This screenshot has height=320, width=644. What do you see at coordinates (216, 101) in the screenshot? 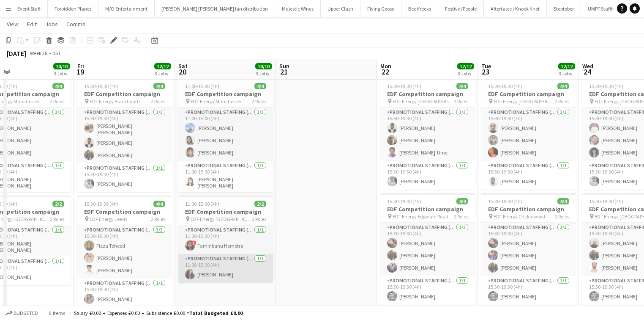
I see `span: EDF Energy Manchester` at bounding box center [216, 101].